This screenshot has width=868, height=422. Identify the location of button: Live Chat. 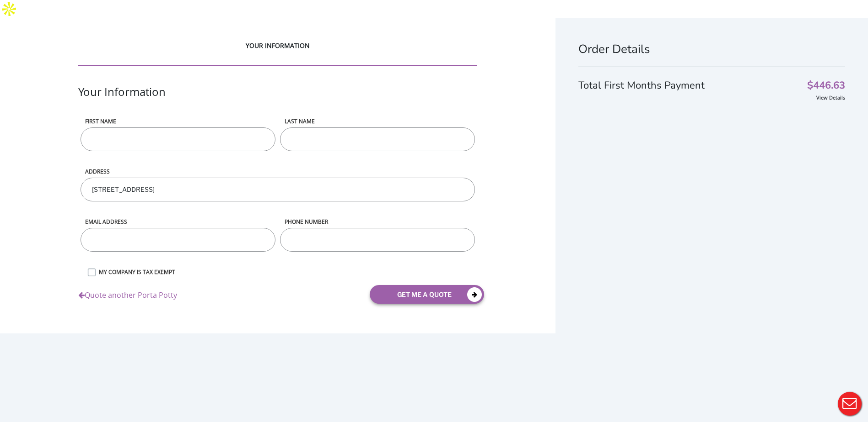
(849, 404).